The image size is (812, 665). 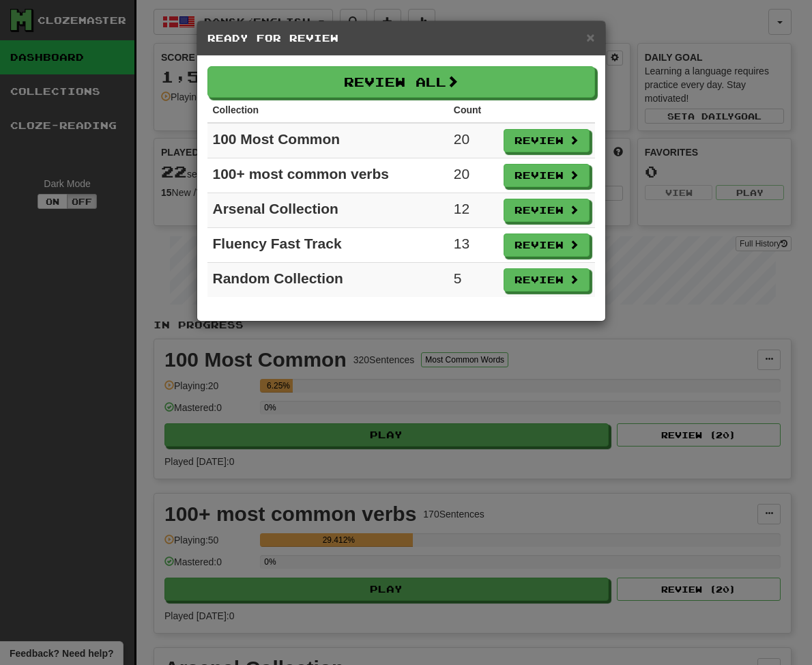 What do you see at coordinates (591, 37) in the screenshot?
I see `button: Close` at bounding box center [591, 37].